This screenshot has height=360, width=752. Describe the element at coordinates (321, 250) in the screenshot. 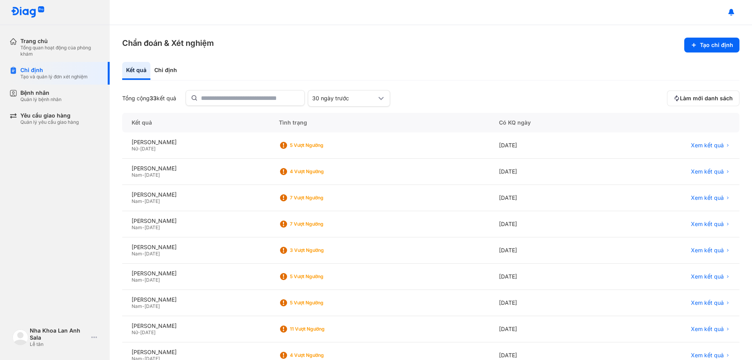

I see `div: 3 Vượt ngưỡng` at that location.